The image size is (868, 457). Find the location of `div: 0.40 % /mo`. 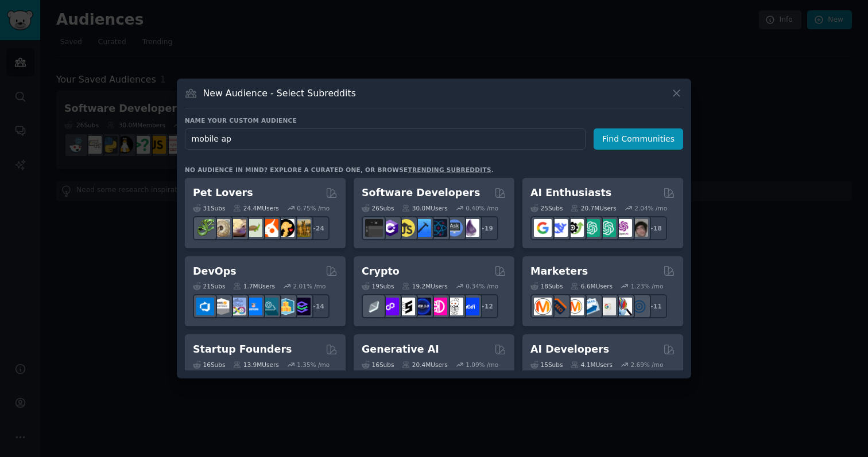

div: 0.40 % /mo is located at coordinates (482, 209).